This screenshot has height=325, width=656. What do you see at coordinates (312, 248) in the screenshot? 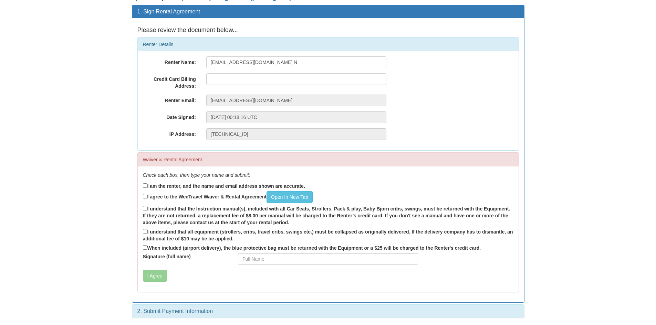
I see `label: When included (airport delivery), the blue protective bag must be returned with the Equipment or ...` at bounding box center [312, 248].